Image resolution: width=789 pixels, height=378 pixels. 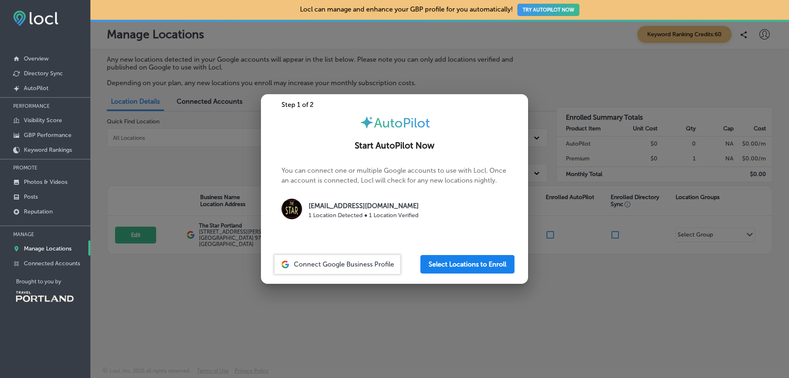 What do you see at coordinates (43, 73) in the screenshot?
I see `p: Directory Sync` at bounding box center [43, 73].